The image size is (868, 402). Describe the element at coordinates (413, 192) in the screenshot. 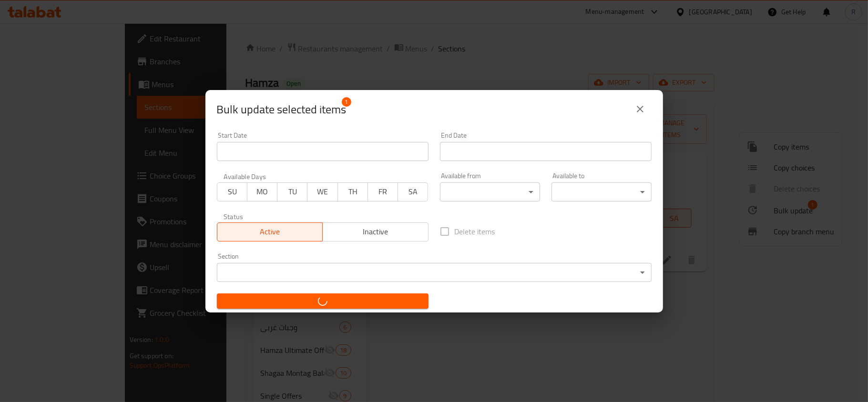

I see `span: SA` at that location.